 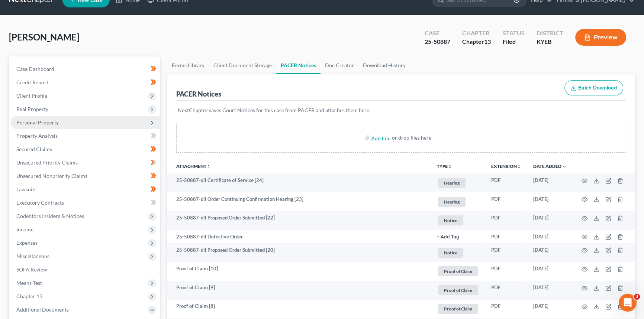 I want to click on div: or drop files here, so click(x=411, y=138).